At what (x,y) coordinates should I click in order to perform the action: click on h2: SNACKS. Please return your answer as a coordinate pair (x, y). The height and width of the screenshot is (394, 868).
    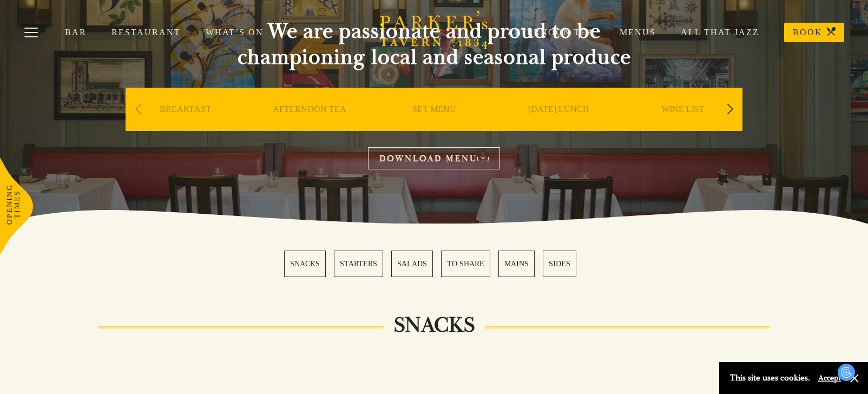
    Looking at the image, I should click on (434, 325).